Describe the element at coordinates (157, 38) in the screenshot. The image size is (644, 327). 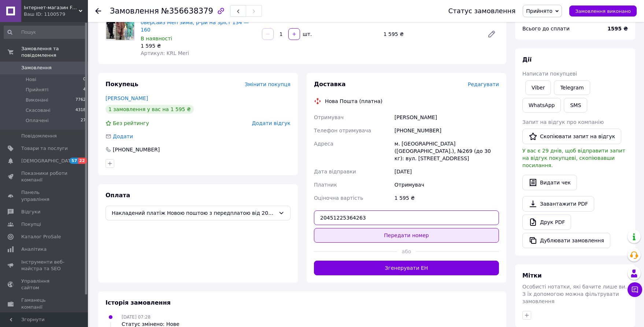
I see `span: В наявності` at that location.